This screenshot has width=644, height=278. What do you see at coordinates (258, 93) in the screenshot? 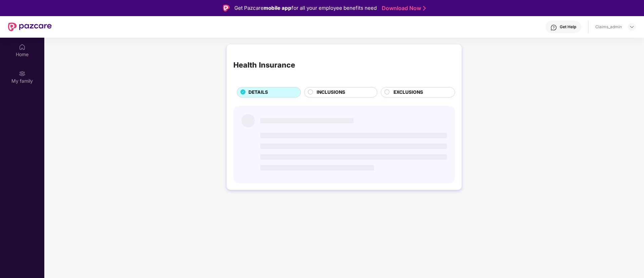
I see `span: DETAILS` at bounding box center [258, 93].